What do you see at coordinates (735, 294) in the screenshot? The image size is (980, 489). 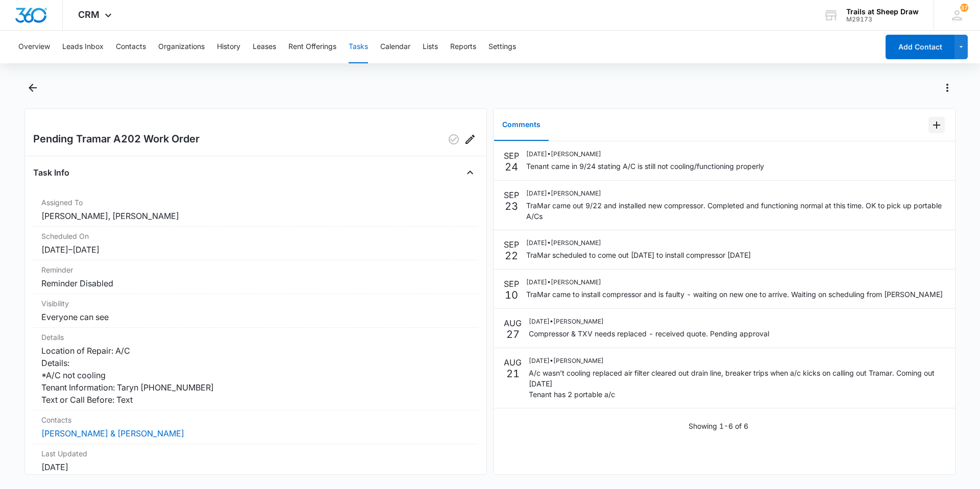 I see `p: TraMar came to install compressor and is faulty - waiting on new one to arrive. Waiting on schedu...` at bounding box center [735, 294].